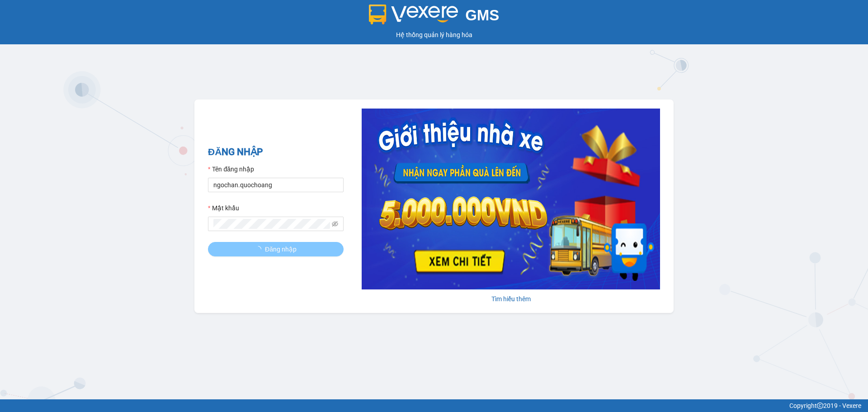  What do you see at coordinates (511, 299) in the screenshot?
I see `div: Tìm hiểu thêm` at bounding box center [511, 299].